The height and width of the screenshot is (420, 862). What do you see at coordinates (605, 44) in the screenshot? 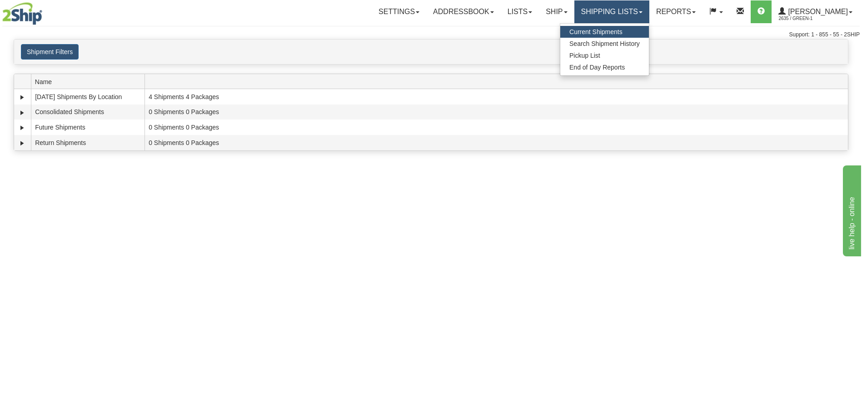
I see `a: Search Shipment History` at bounding box center [605, 44].